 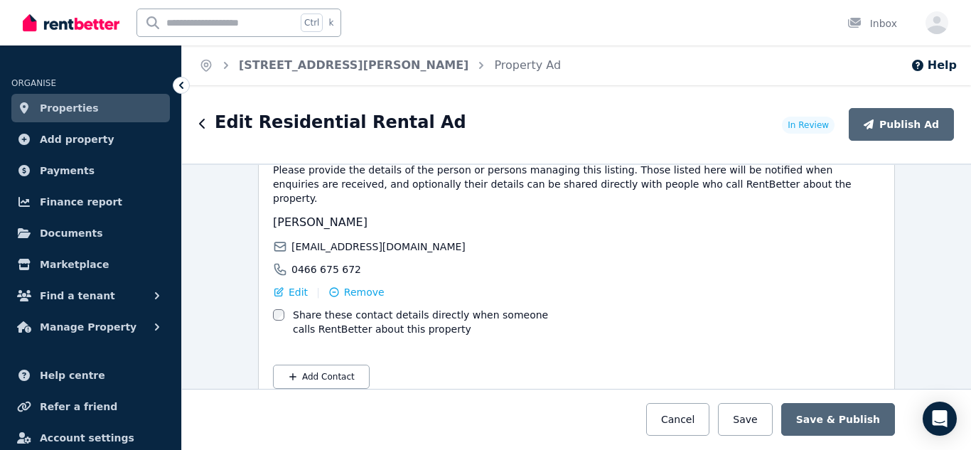 What do you see at coordinates (73, 375) in the screenshot?
I see `span: Help centre` at bounding box center [73, 375].